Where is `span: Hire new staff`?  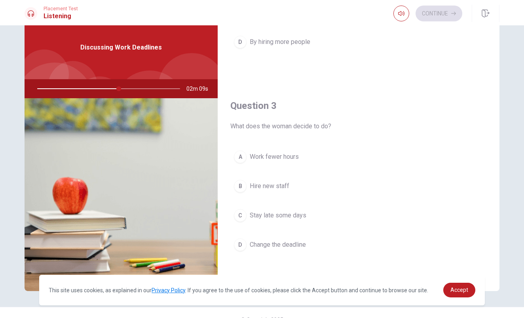
span: Hire new staff is located at coordinates (270, 186).